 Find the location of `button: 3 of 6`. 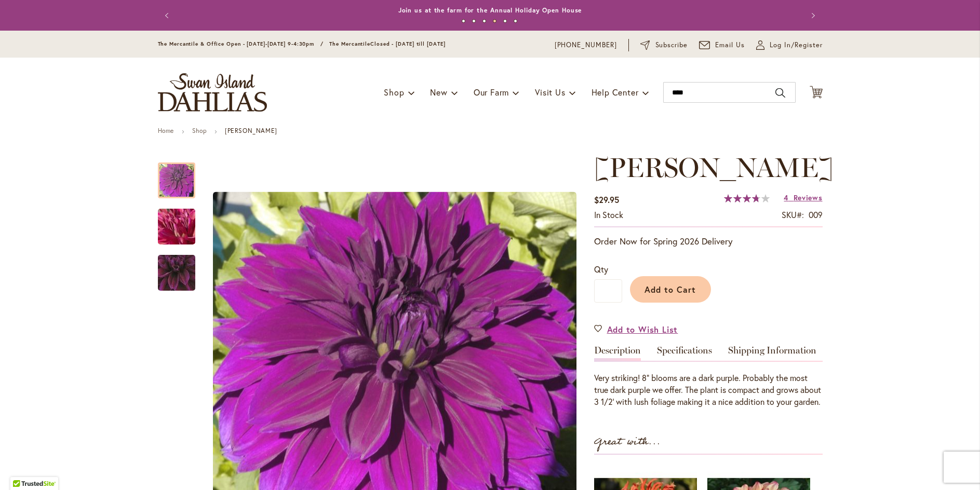

button: 3 of 6 is located at coordinates (484, 21).